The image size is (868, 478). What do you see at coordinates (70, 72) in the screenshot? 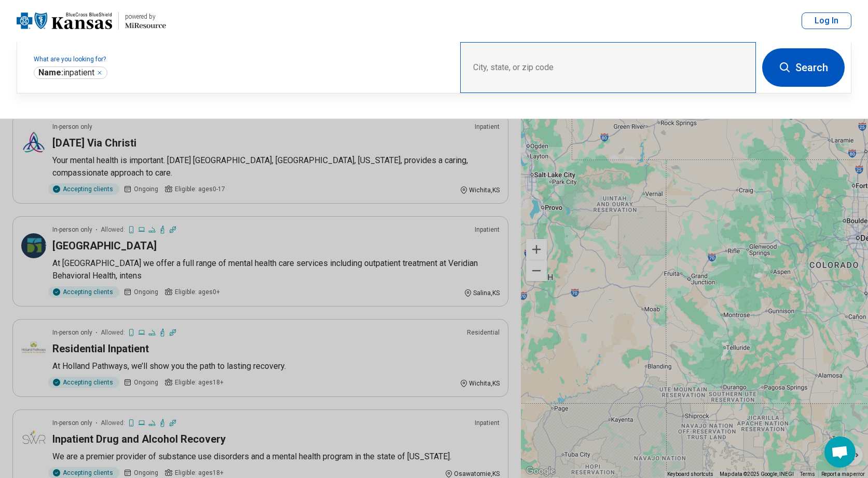
I see `div: inpatient` at bounding box center [70, 72].